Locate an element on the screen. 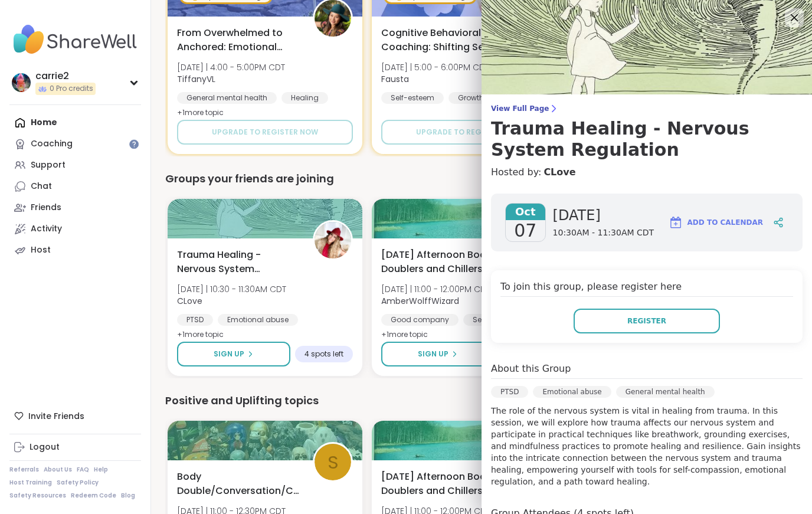  span: 07 is located at coordinates (525, 231).